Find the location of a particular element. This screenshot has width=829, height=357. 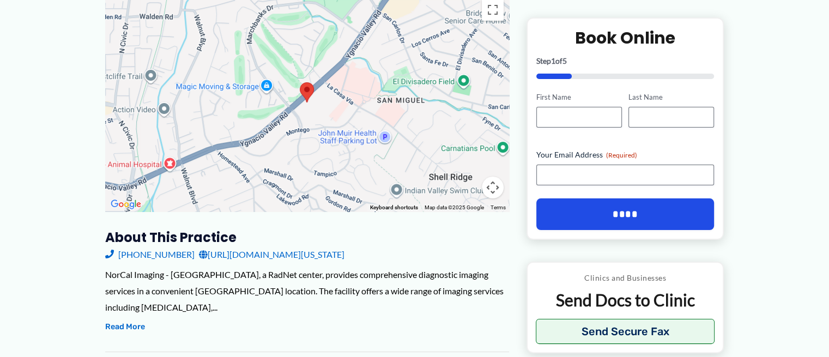

span: 1 is located at coordinates (553, 61).